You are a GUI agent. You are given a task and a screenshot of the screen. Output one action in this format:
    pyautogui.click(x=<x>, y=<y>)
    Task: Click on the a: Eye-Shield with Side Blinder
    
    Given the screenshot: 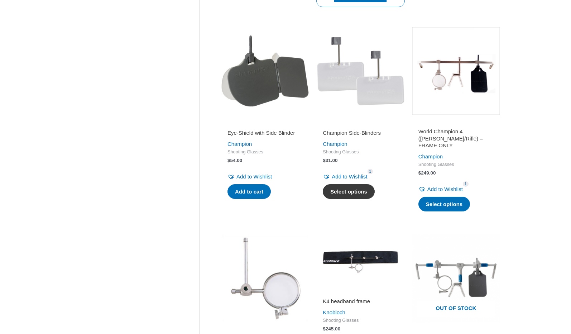 What is the action you would take?
    pyautogui.click(x=265, y=134)
    